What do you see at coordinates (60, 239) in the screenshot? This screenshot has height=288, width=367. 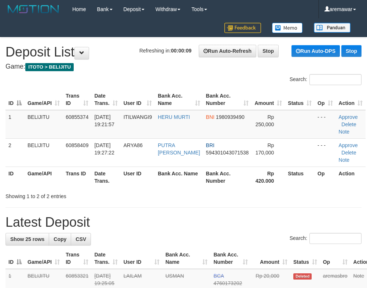 I see `span: Copy` at bounding box center [60, 239].